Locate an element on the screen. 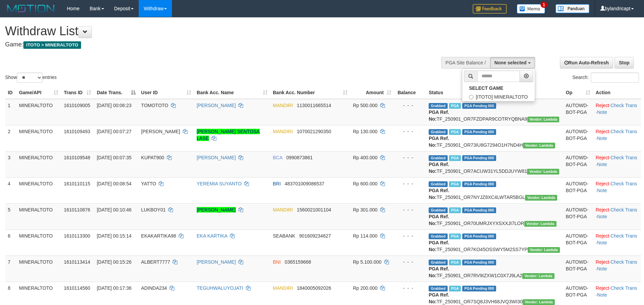 Image resolution: width=644 pixels, height=305 pixels. span: BCA is located at coordinates (278, 158).